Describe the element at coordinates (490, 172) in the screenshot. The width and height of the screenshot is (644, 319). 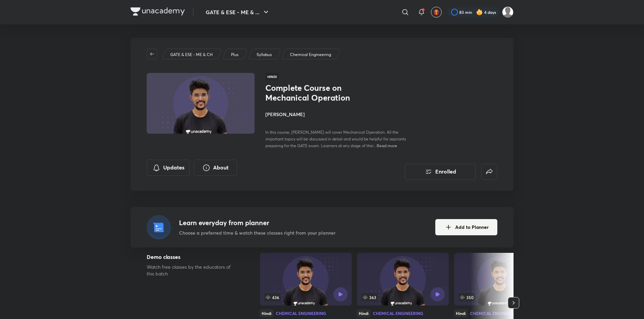
I see `button: false` at that location.